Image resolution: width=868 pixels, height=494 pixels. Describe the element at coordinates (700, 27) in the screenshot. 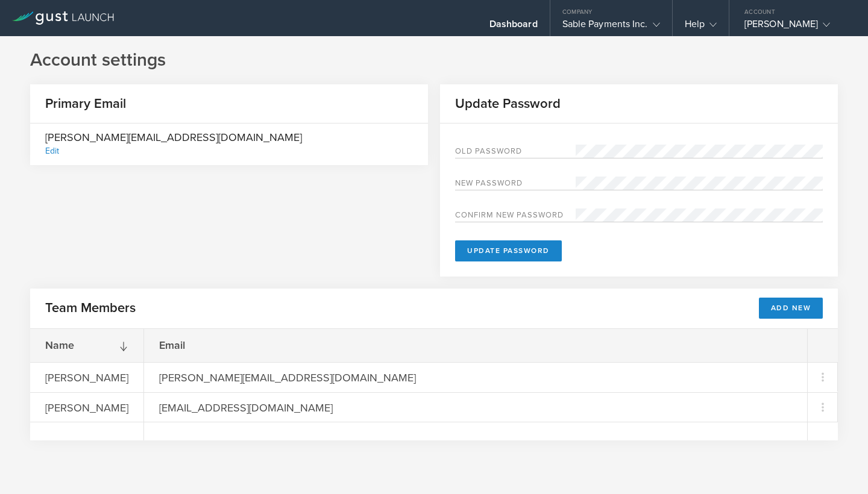

I see `div: Help` at that location.